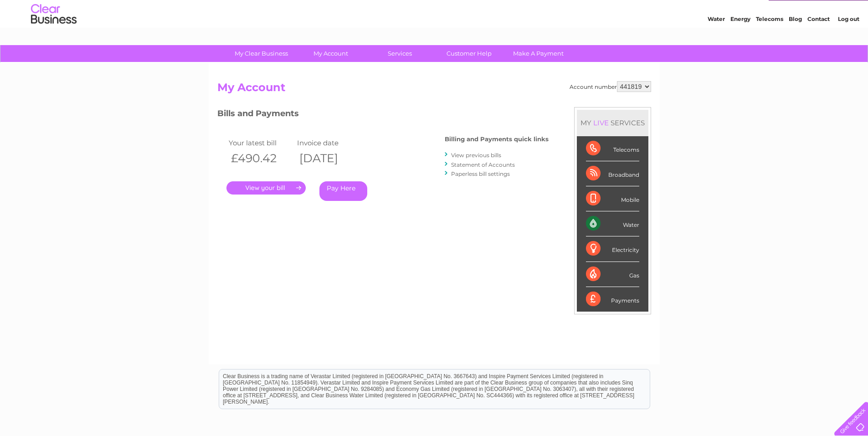  I want to click on div: Water, so click(612, 224).